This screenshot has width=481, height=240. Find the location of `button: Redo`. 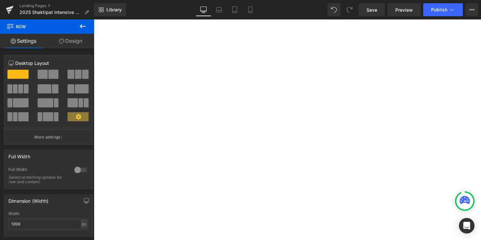

button: Redo is located at coordinates (350, 10).